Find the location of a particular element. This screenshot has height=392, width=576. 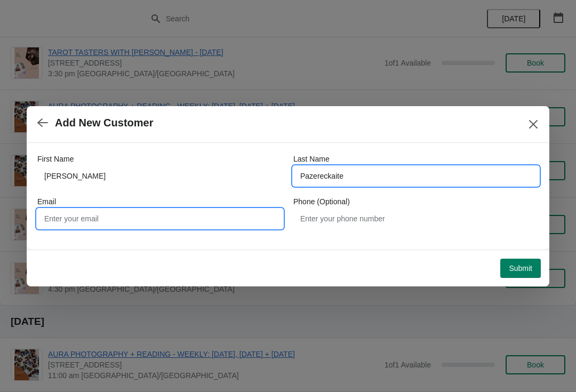

input: Smith is located at coordinates (416, 176).